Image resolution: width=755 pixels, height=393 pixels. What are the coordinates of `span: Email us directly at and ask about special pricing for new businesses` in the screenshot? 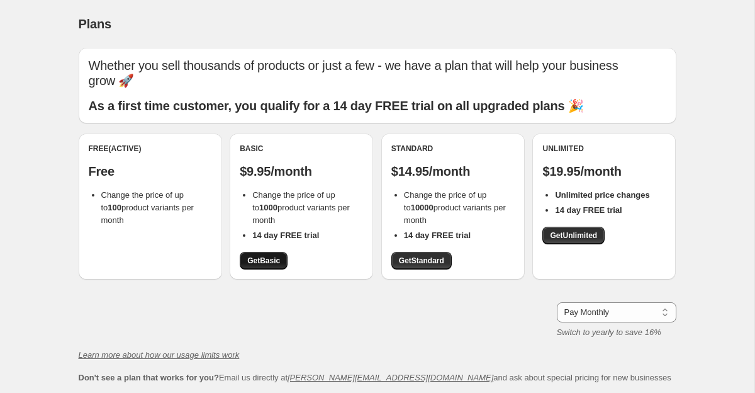 It's located at (375, 377).